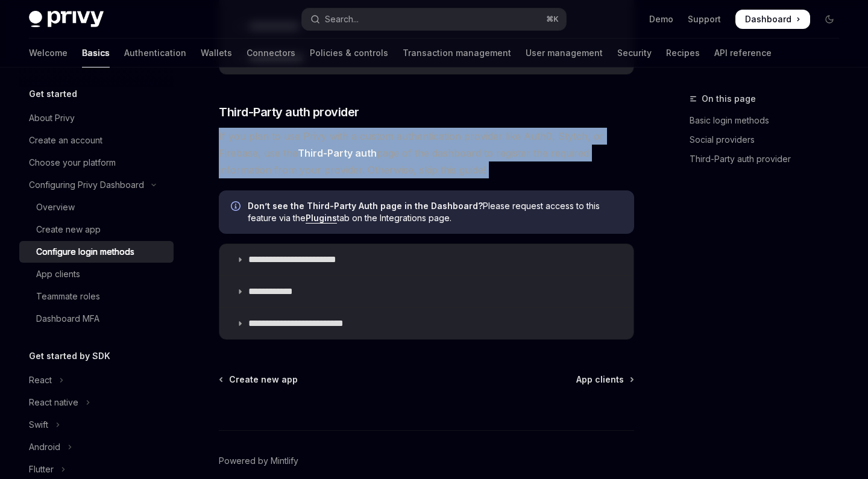  What do you see at coordinates (97, 118) in the screenshot?
I see `a: About Privy` at bounding box center [97, 118].